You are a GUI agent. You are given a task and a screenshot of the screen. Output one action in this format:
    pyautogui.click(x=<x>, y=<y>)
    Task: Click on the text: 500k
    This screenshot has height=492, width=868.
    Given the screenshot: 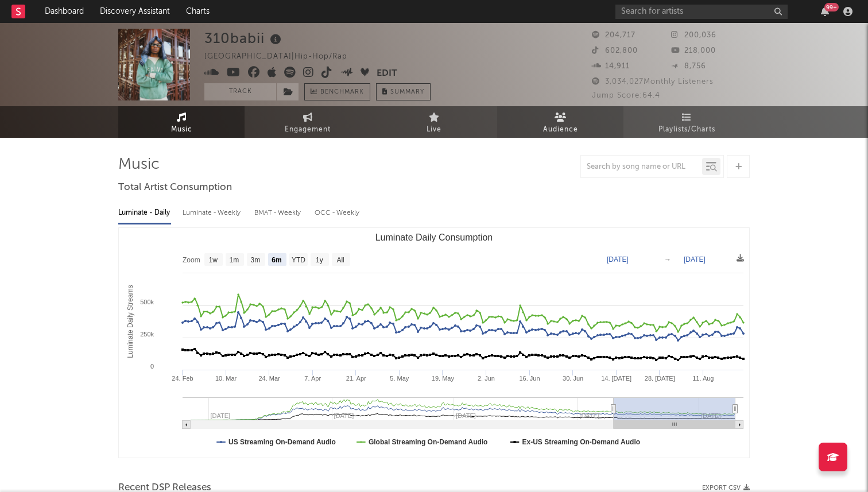 What is the action you would take?
    pyautogui.click(x=147, y=302)
    